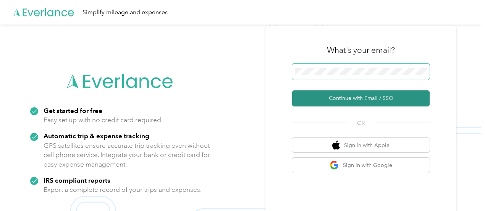 This screenshot has height=211, width=485. What do you see at coordinates (73, 110) in the screenshot?
I see `strong: Get started for free` at bounding box center [73, 110].